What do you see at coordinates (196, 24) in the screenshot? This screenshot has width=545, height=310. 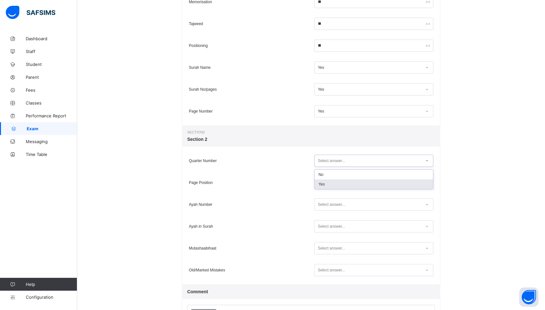 I see `span: Tajweed` at bounding box center [196, 24].